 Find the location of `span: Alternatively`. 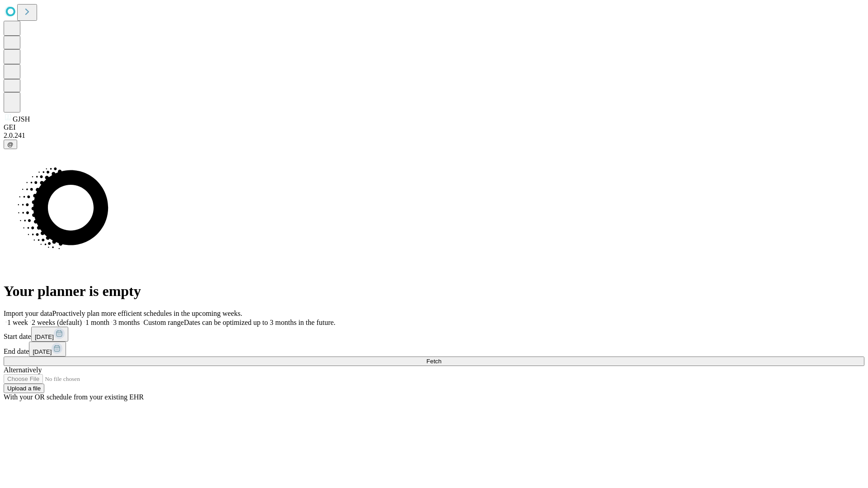

span: Alternatively is located at coordinates (23, 370).